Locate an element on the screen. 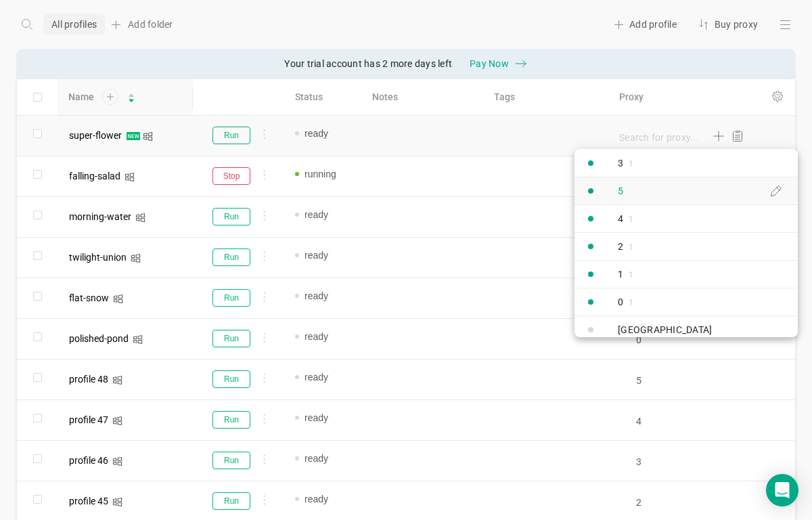 Image resolution: width=812 pixels, height=520 pixels. div: Open Intercom Messenger is located at coordinates (782, 490).